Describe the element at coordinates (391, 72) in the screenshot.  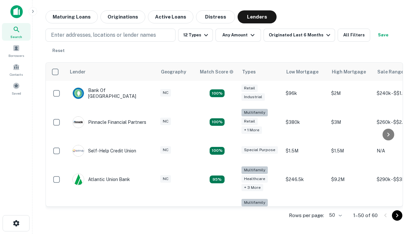
I see `div: Sale Range` at that location.